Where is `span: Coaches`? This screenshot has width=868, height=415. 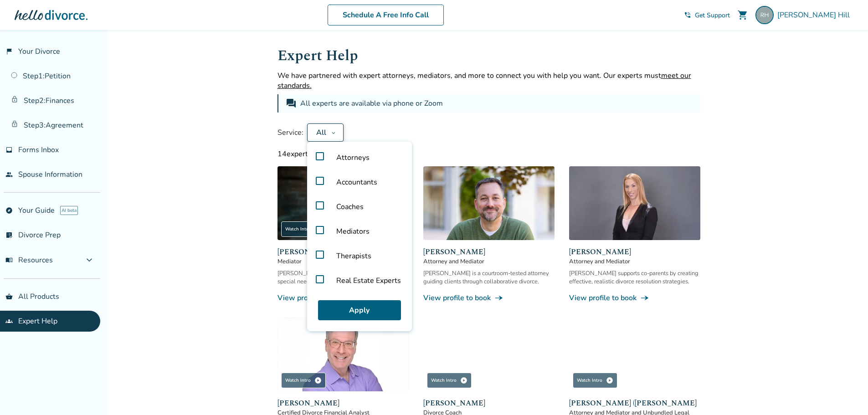
span: Coaches is located at coordinates (350, 207).